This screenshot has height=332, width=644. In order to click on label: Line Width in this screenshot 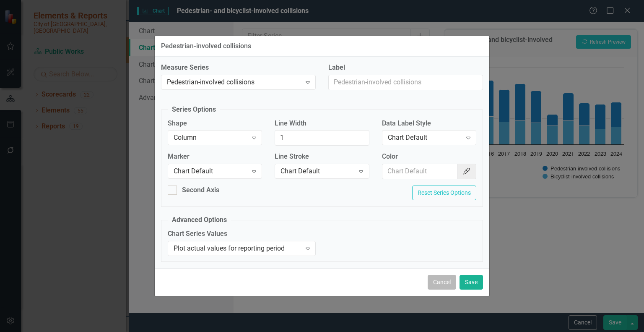, I will do `click(322, 124)`.